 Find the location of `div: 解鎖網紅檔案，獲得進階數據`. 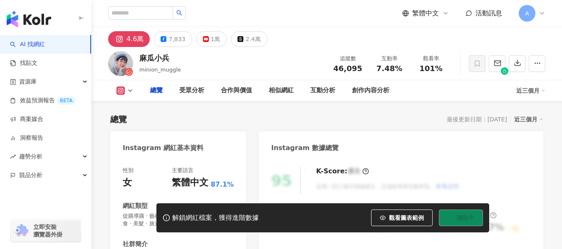

div: 解鎖網紅檔案，獲得進階數據 is located at coordinates (216, 218).